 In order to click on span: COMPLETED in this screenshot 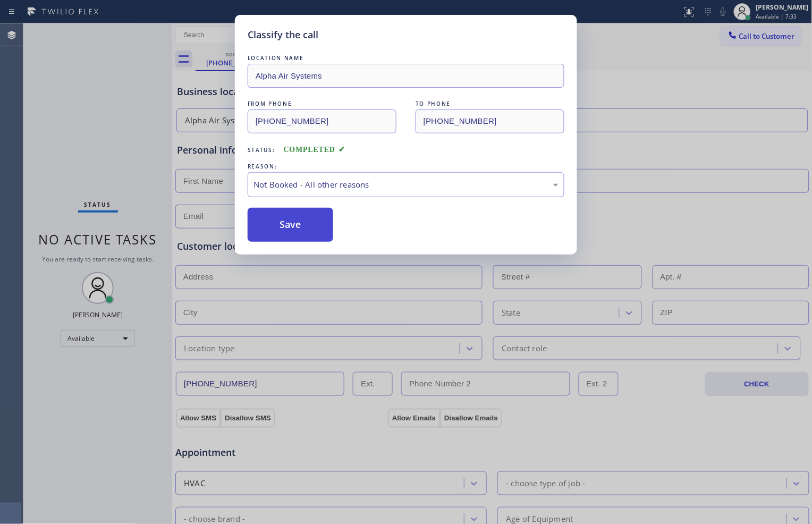, I will do `click(314, 150)`.